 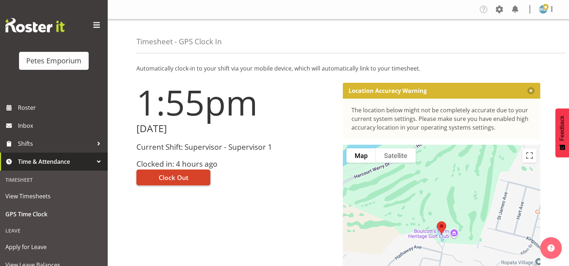 What do you see at coordinates (54, 246) in the screenshot?
I see `a: Apply for Leave` at bounding box center [54, 246].